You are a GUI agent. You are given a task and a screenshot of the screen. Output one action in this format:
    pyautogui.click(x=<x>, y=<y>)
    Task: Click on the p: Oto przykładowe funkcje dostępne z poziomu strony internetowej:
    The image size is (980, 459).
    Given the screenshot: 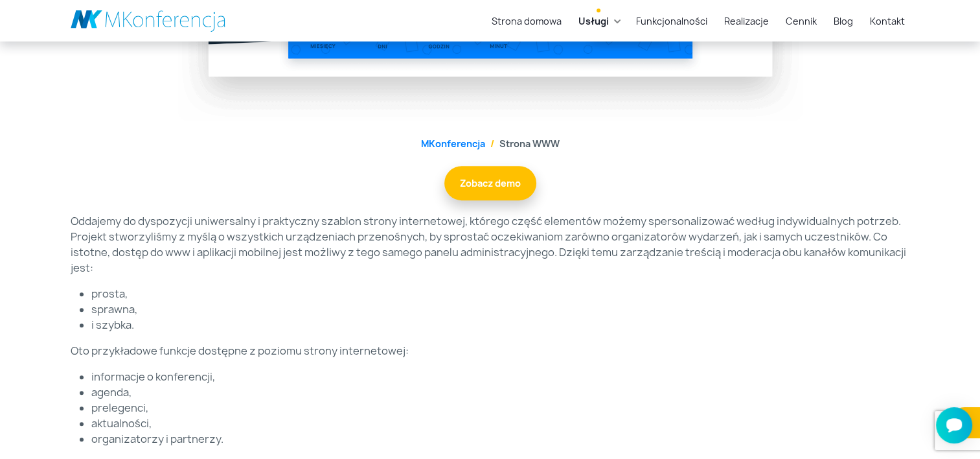 What is the action you would take?
    pyautogui.click(x=490, y=350)
    